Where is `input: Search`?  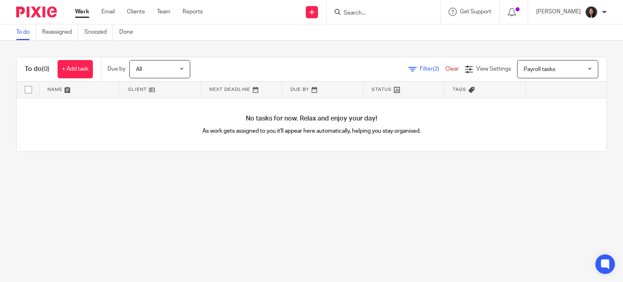 input: Search is located at coordinates (379, 13).